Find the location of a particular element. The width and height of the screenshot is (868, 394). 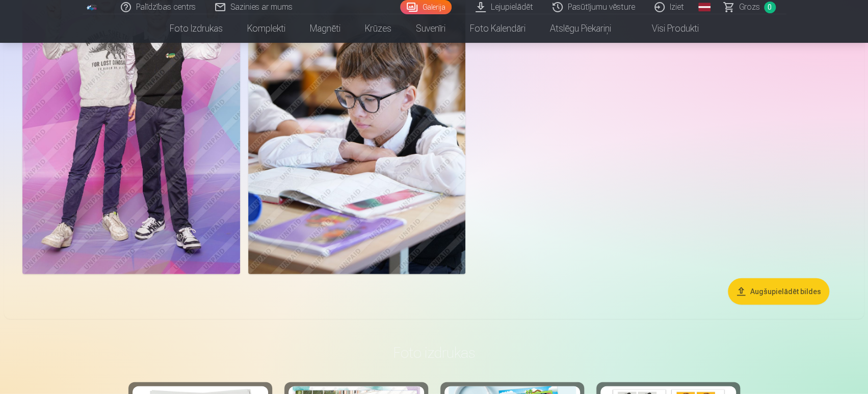

span: Grozs is located at coordinates (749, 7).